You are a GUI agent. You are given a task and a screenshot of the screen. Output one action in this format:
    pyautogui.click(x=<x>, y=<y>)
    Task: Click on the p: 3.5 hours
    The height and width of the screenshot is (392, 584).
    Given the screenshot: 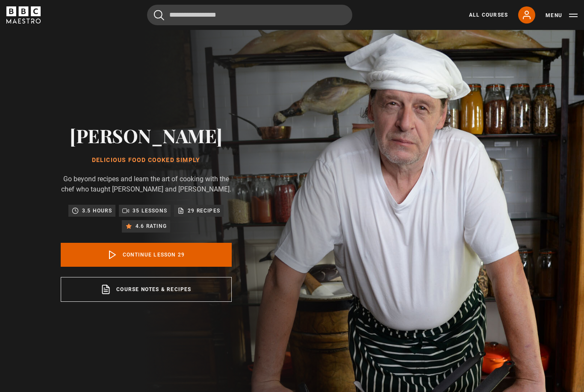 What is the action you would take?
    pyautogui.click(x=97, y=211)
    